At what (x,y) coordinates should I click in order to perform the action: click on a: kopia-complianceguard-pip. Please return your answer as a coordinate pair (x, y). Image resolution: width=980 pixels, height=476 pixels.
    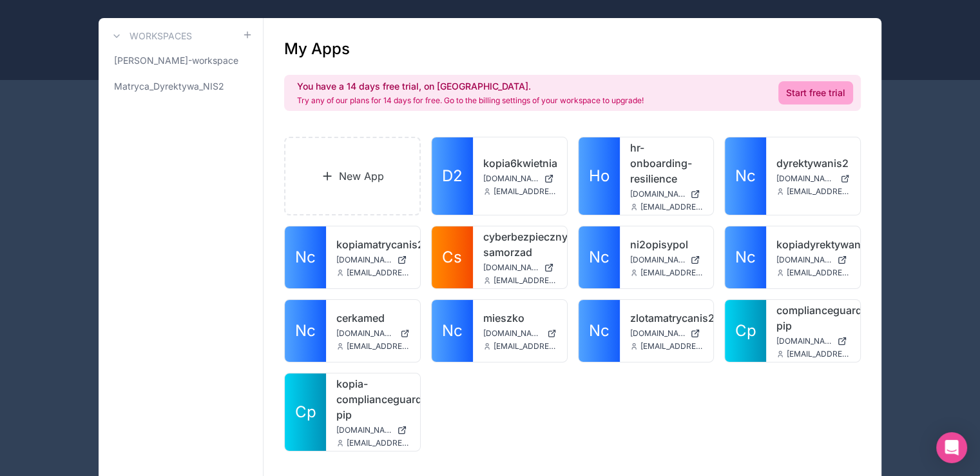
    Looking at the image, I should click on (373, 400).